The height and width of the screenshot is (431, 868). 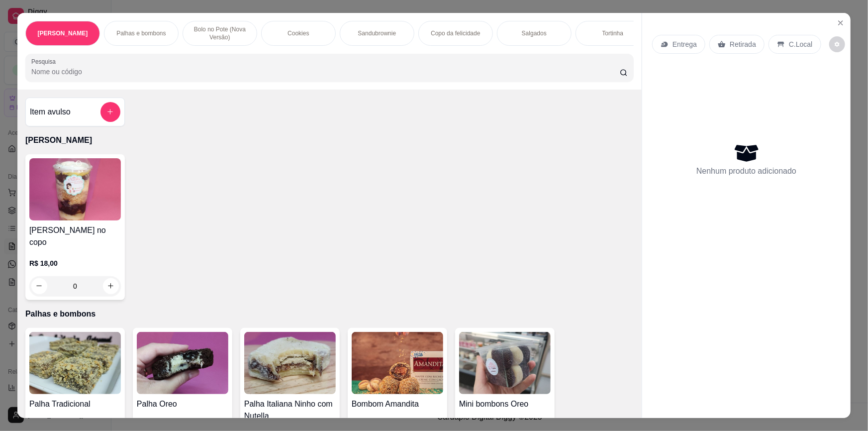 What do you see at coordinates (535, 33) in the screenshot?
I see `p: Salgados` at bounding box center [535, 33].